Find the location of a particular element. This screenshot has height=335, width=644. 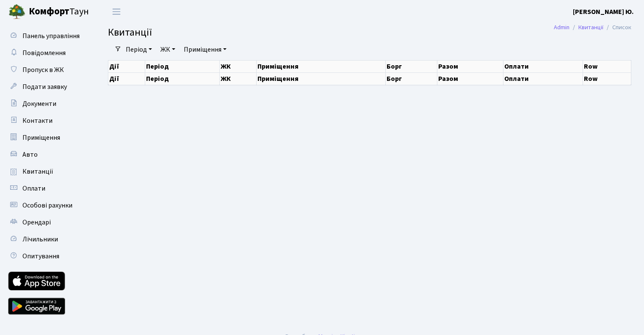

span: Повідомлення is located at coordinates (44, 53).